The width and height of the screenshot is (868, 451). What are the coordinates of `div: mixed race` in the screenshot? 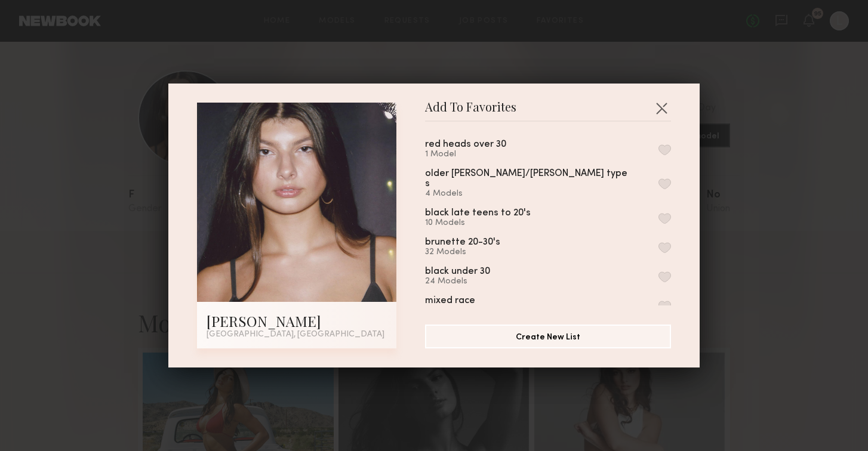 It's located at (450, 301).